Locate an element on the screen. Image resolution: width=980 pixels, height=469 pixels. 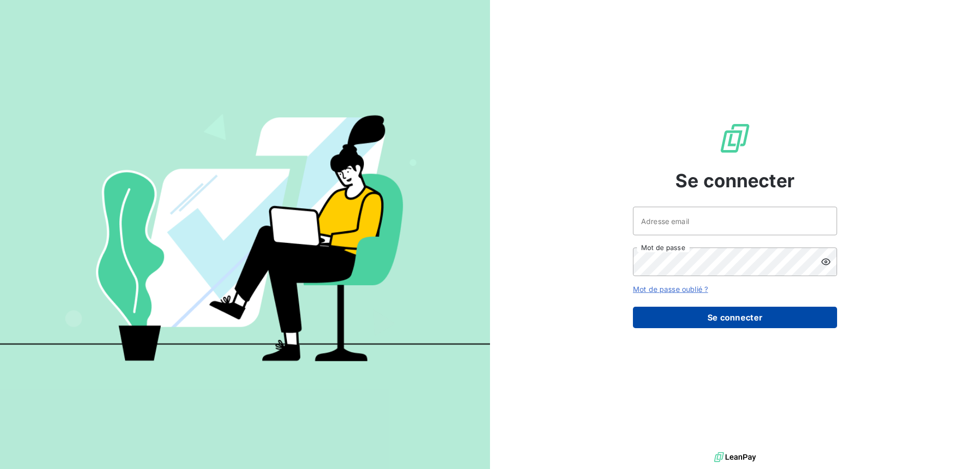
input: placeholder is located at coordinates (735, 221).